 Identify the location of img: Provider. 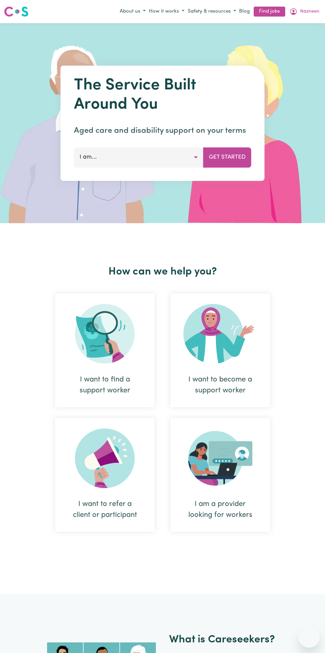
(220, 458).